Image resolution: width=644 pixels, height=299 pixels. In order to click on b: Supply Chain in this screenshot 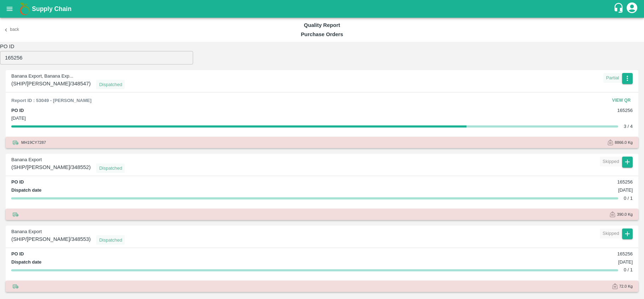, I will do `click(52, 9)`.